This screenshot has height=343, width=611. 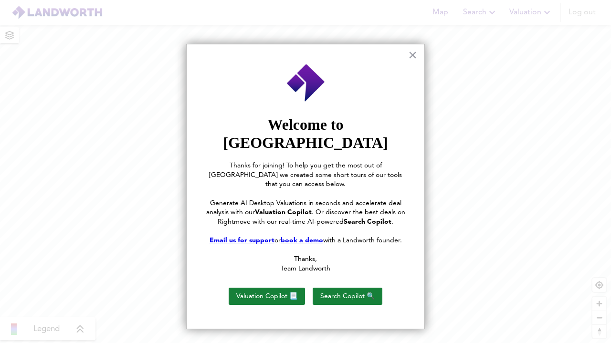 What do you see at coordinates (242, 241) in the screenshot?
I see `a: Email us for support` at bounding box center [242, 241].